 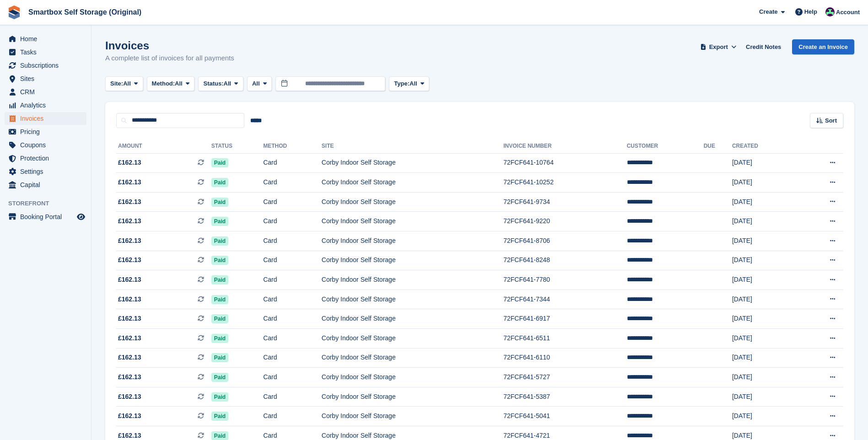 What do you see at coordinates (718, 47) in the screenshot?
I see `span: Export` at bounding box center [718, 47].